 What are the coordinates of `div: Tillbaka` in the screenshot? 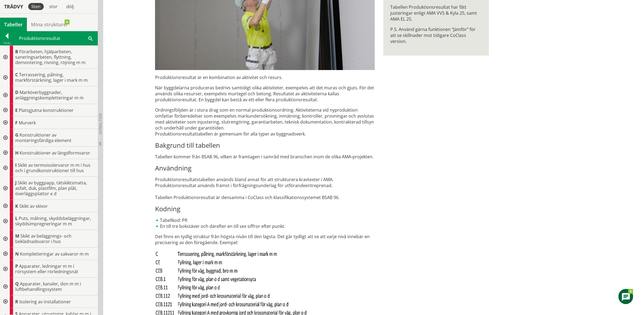 It's located at (7, 43).